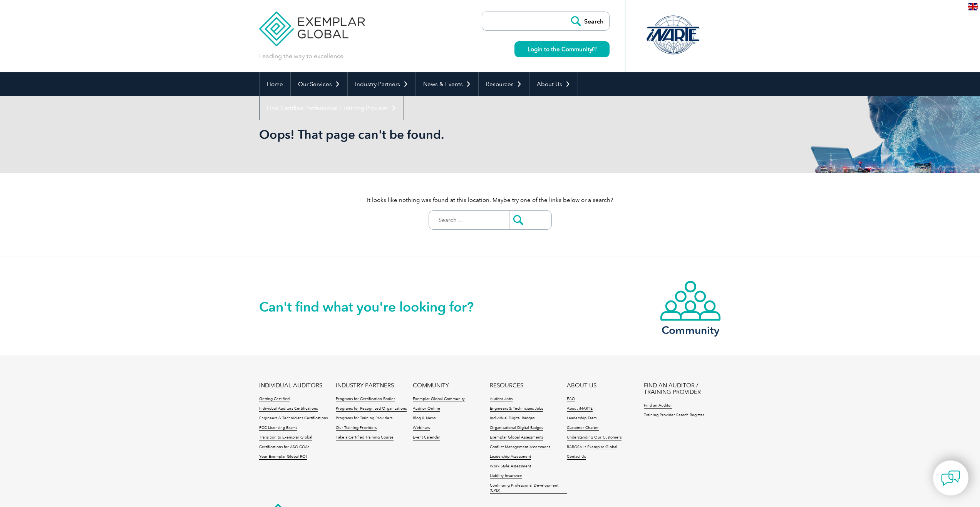 Image resolution: width=980 pixels, height=507 pixels. I want to click on a: Liability Insurance, so click(506, 476).